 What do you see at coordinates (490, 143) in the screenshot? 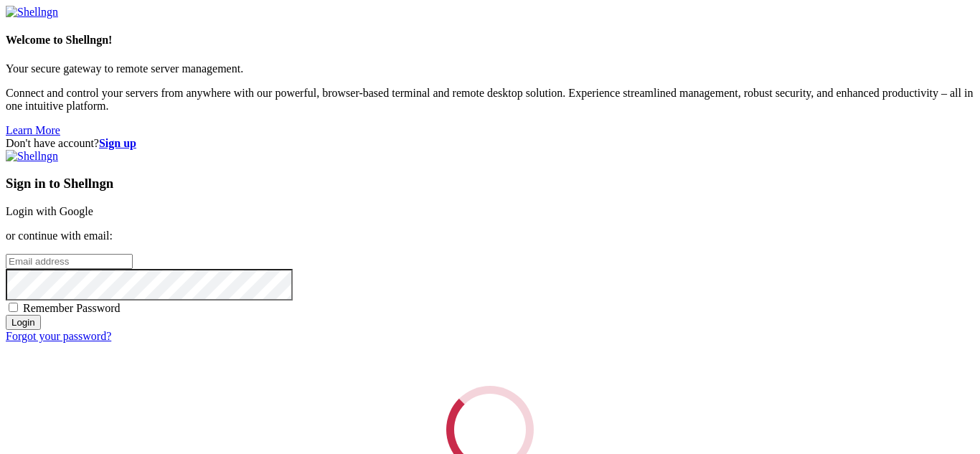
I see `div: Don't have account?` at bounding box center [490, 143].